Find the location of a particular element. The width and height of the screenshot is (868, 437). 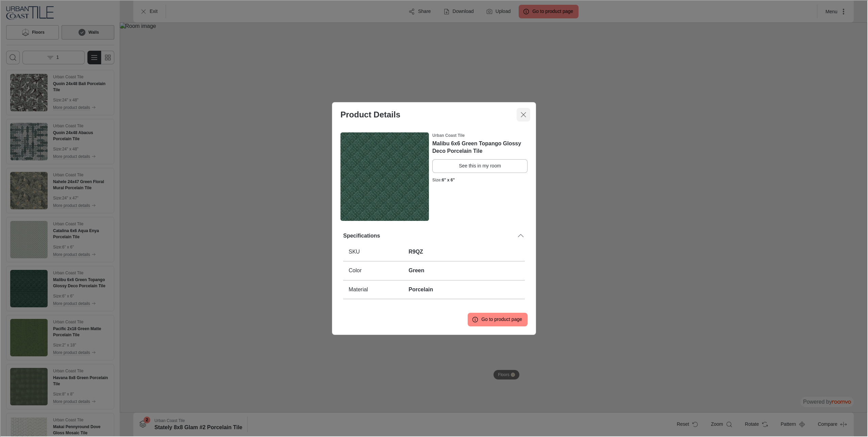

h6: Malibu 6x6 Green Topango Glossy Deco Porcelain Tile is located at coordinates (479, 147).